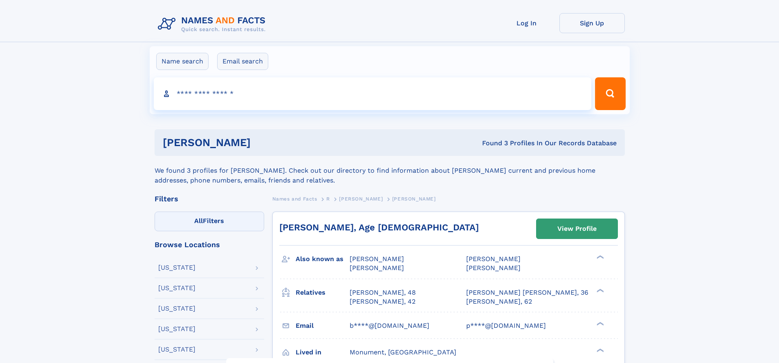  What do you see at coordinates (577, 229) in the screenshot?
I see `div: View Profile` at bounding box center [577, 229].